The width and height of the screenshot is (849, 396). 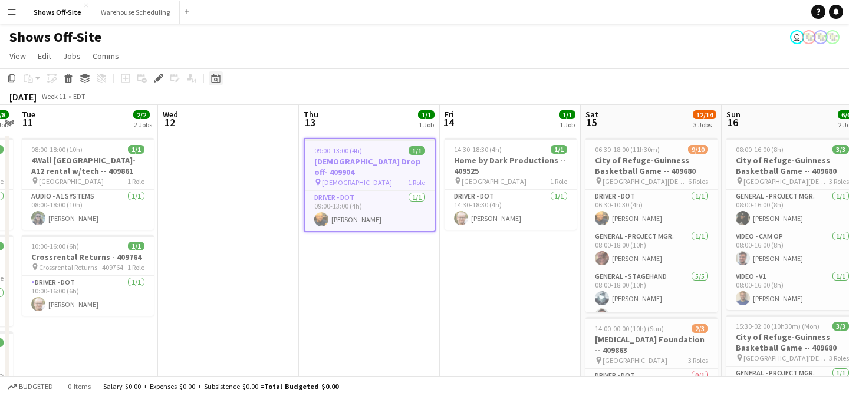 I want to click on div: 2 Jobs, so click(x=143, y=124).